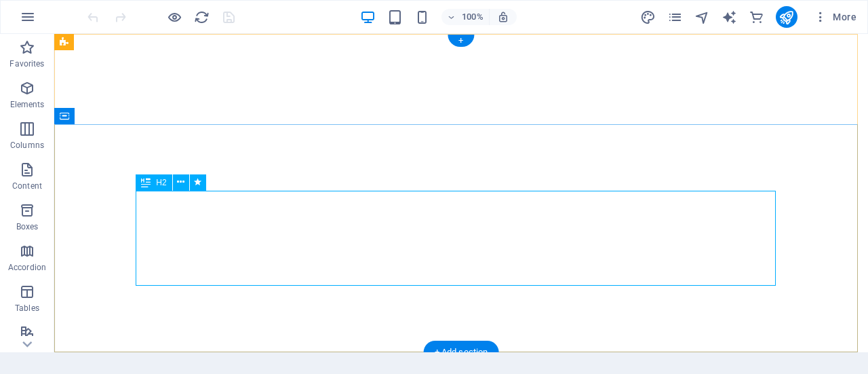 This screenshot has width=868, height=374. Describe the element at coordinates (473, 17) in the screenshot. I see `h6: 100%` at that location.